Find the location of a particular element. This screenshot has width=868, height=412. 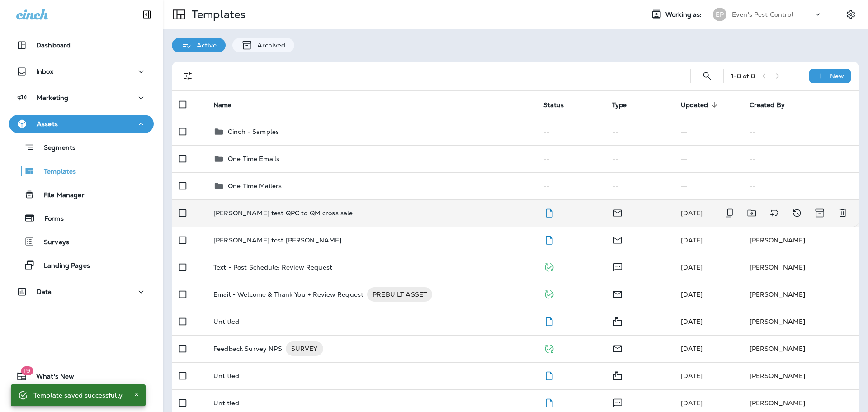

div: PREBUILT ASSET is located at coordinates (400, 294).